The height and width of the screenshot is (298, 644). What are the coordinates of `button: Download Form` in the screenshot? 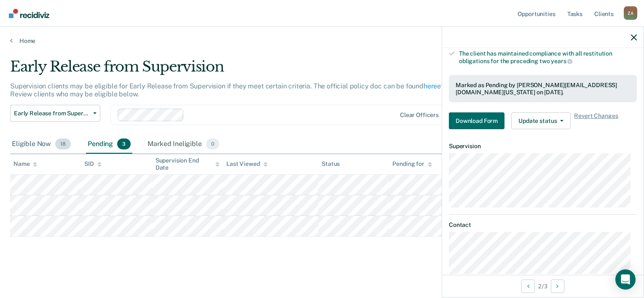 It's located at (477, 121).